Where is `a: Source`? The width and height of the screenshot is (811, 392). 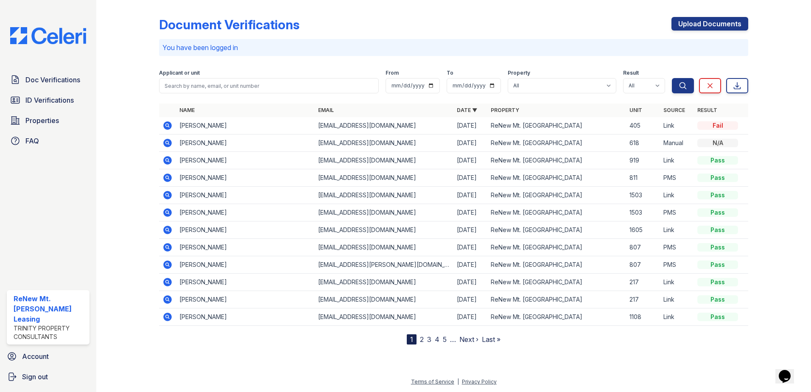
a: Source is located at coordinates (674, 110).